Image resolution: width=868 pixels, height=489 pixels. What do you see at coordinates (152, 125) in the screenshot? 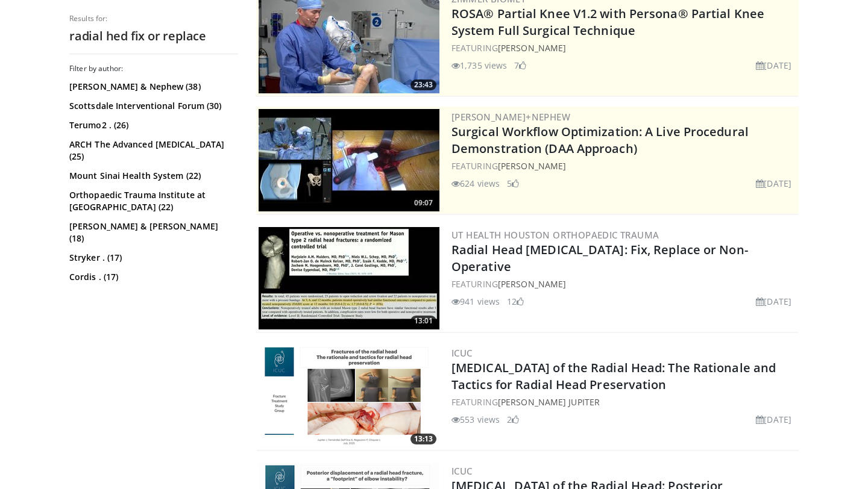
I see `a: Terumo2 . (26)` at bounding box center [152, 125].